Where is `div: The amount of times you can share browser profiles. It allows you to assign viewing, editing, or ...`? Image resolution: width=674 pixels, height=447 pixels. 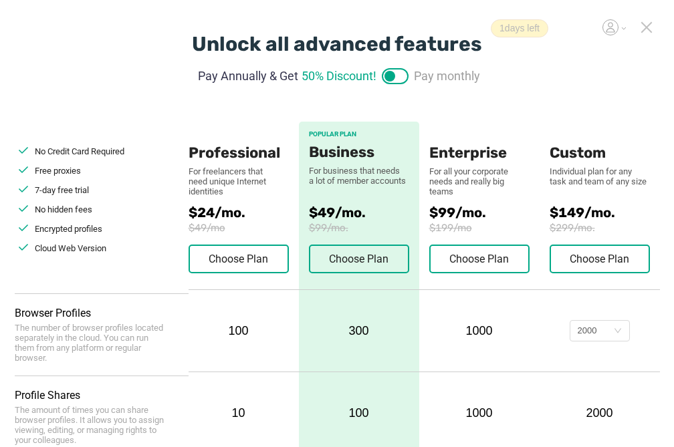
div: The amount of times you can share browser profiles. It allows you to assign viewing, editing, or ... is located at coordinates (92, 425).